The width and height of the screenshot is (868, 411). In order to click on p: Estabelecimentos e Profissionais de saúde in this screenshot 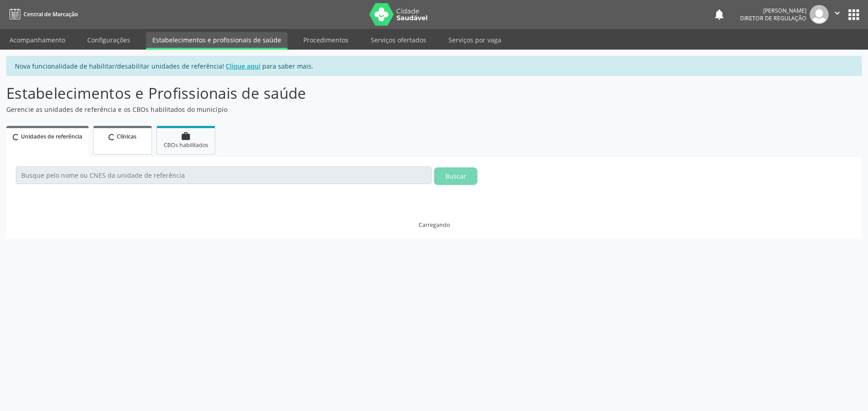, I will do `click(305, 94)`.